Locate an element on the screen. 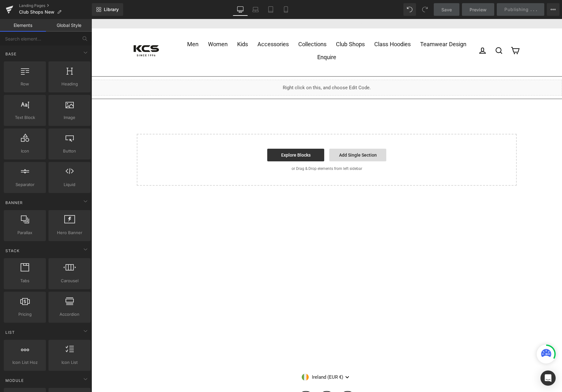  a: Class Hoodies is located at coordinates (301, 25).